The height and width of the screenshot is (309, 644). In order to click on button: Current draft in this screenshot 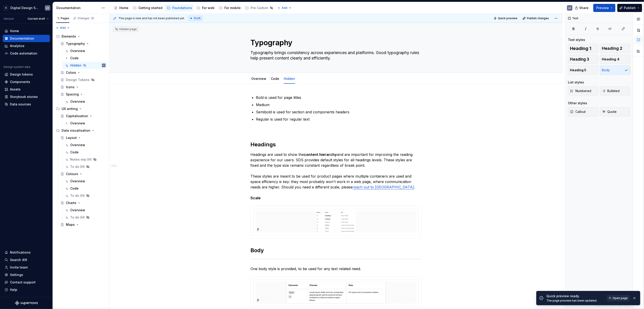, I will do `click(38, 19)`.